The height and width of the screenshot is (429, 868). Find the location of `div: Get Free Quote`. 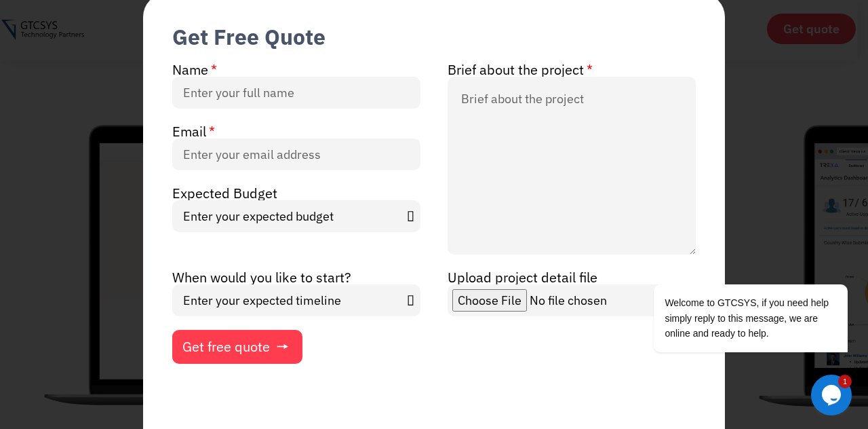

div: Get Free Quote is located at coordinates (249, 37).